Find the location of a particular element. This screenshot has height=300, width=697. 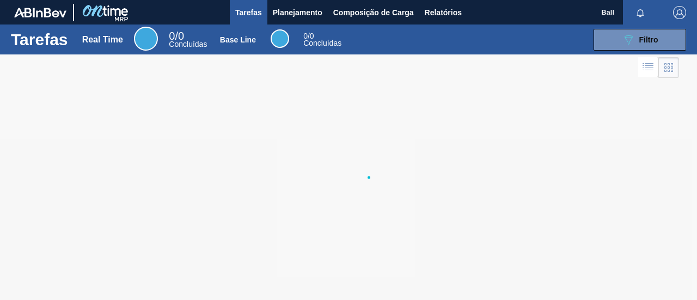

button: Filtro is located at coordinates (640, 40).